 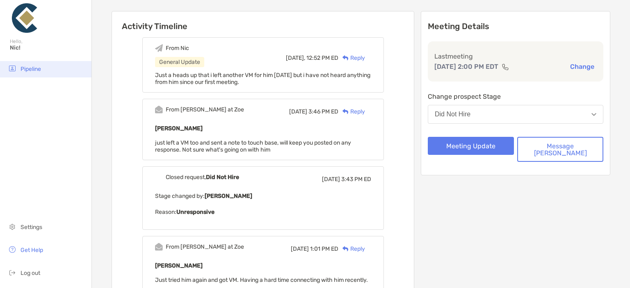 What do you see at coordinates (180, 62) in the screenshot?
I see `div: General Update` at bounding box center [180, 62].